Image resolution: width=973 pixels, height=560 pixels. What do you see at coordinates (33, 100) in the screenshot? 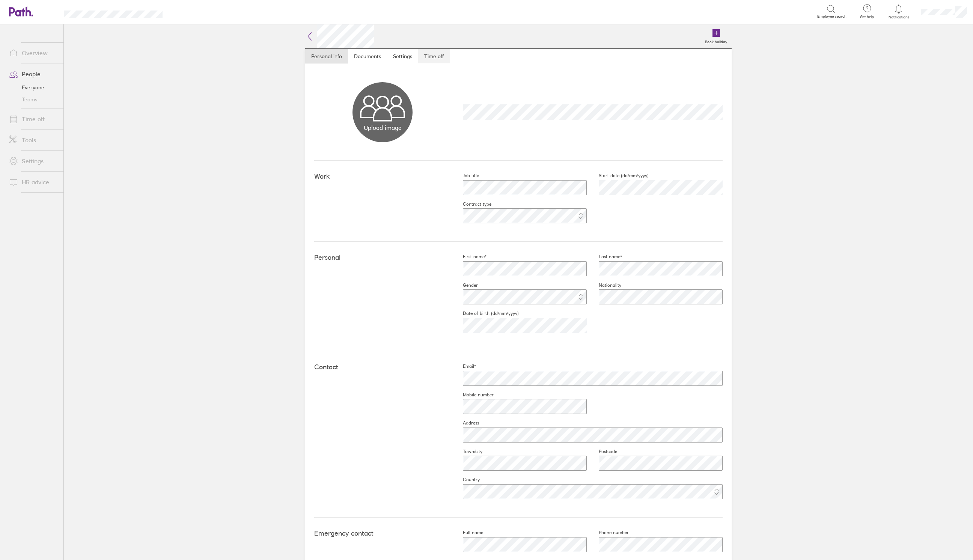
I see `a: Teams` at bounding box center [33, 100].